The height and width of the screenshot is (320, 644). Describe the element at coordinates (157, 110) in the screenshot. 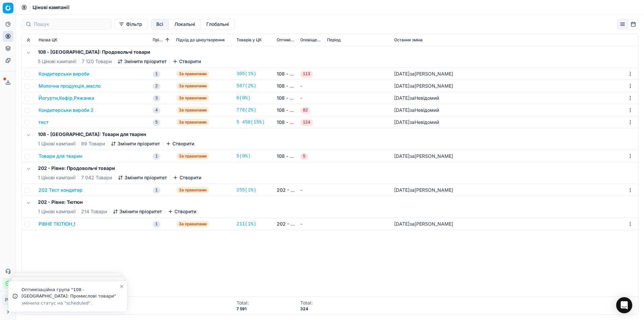

I see `span: 4` at that location.